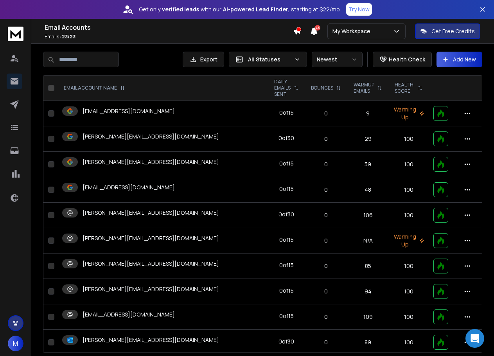 This screenshot has width=494, height=356. I want to click on p: All Statuses, so click(270, 59).